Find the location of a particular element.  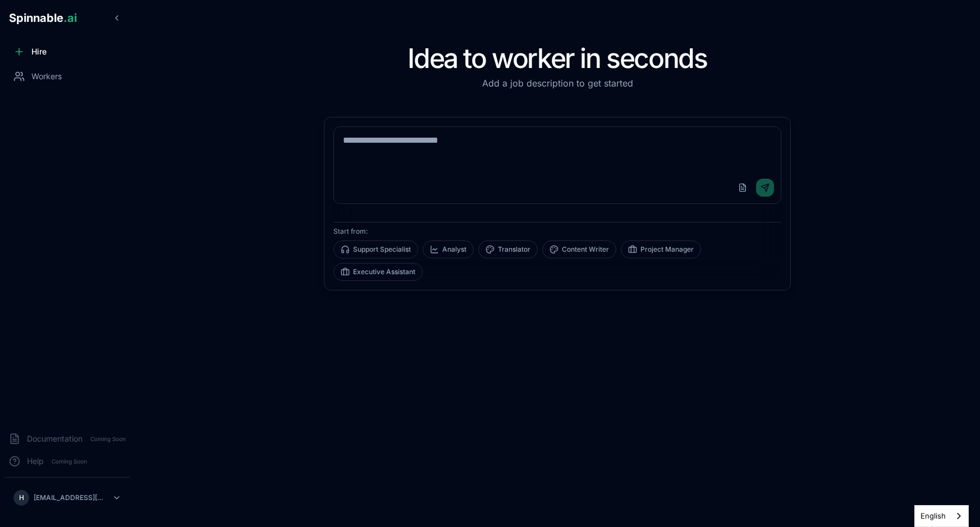

button: Content Writer is located at coordinates (579, 249).